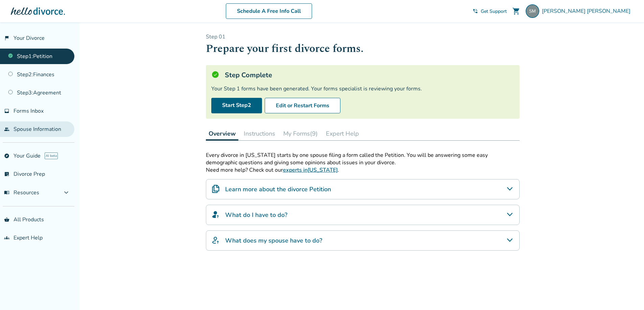  What do you see at coordinates (216, 189) in the screenshot?
I see `img: Learn more about the divorce Petition` at bounding box center [216, 189].